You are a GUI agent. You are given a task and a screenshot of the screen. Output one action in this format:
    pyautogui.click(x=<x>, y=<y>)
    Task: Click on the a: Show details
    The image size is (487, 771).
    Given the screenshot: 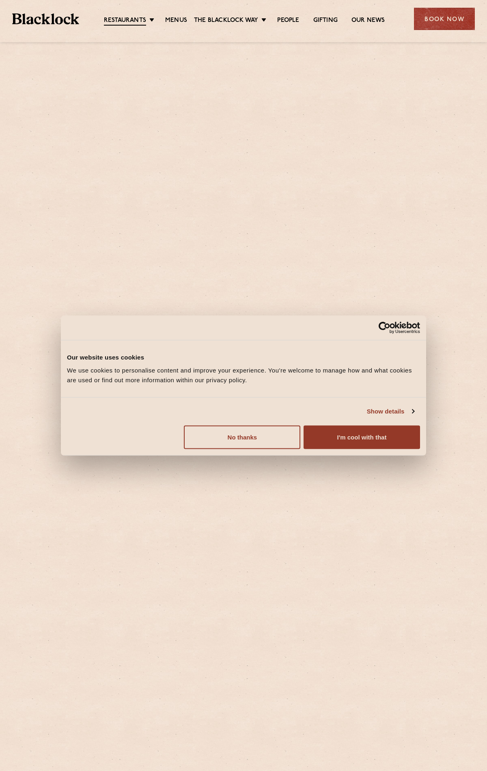 What is the action you would take?
    pyautogui.click(x=390, y=411)
    